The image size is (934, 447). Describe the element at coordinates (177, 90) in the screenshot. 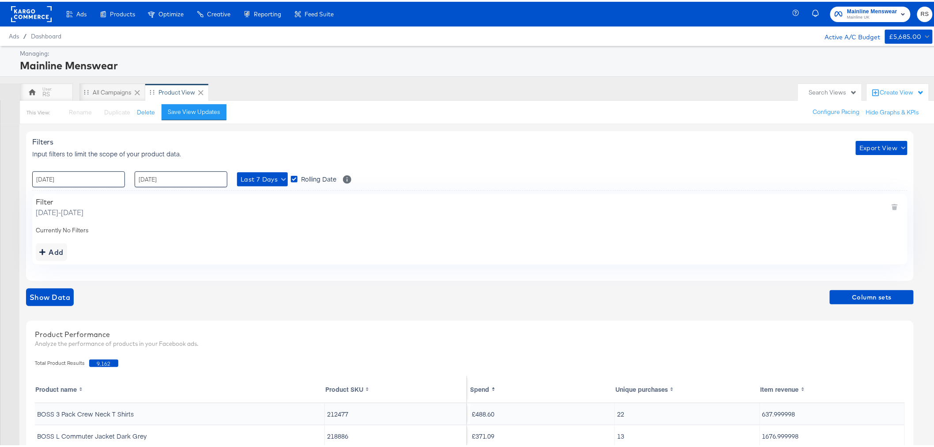

I see `div: Product View` at that location.